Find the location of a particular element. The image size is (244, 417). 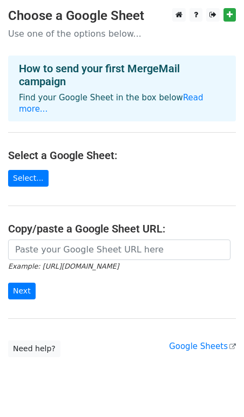

a: Need help? is located at coordinates (34, 348).